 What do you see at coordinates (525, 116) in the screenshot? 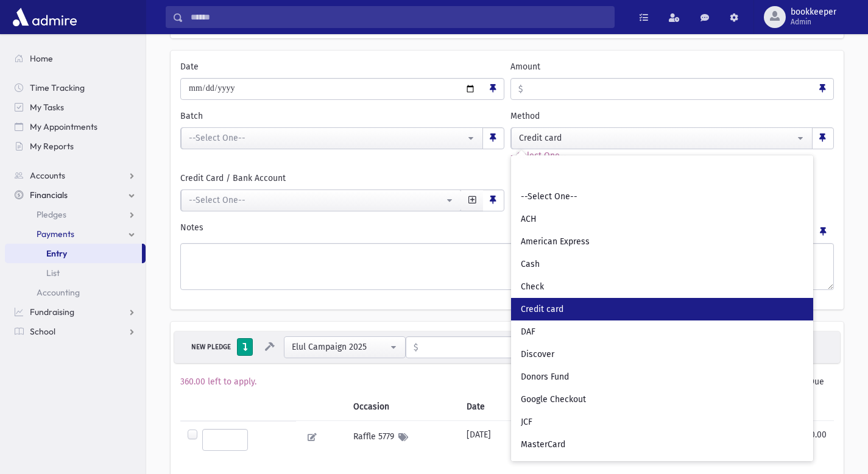
I see `label: Method` at bounding box center [525, 116].